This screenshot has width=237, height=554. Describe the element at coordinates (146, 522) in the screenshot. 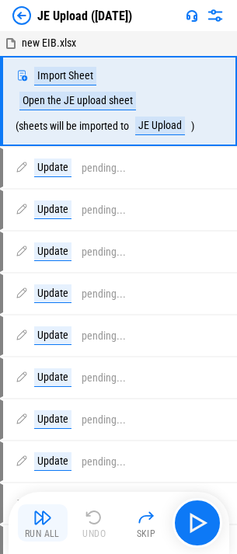

I see `button: Skip` at that location.